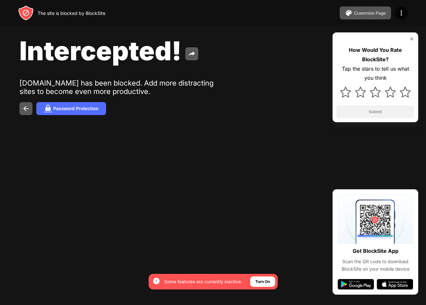 Image resolution: width=426 pixels, height=305 pixels. What do you see at coordinates (349, 13) in the screenshot?
I see `img: pallet.svg` at bounding box center [349, 13].